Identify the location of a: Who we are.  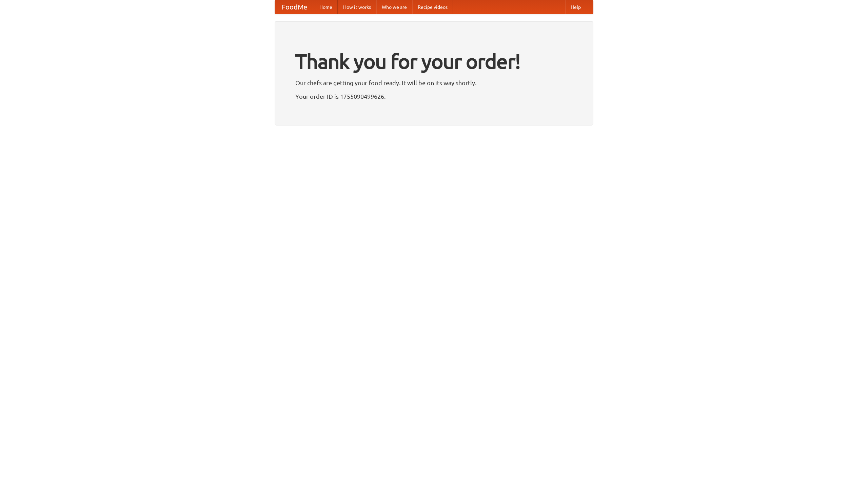
(394, 7).